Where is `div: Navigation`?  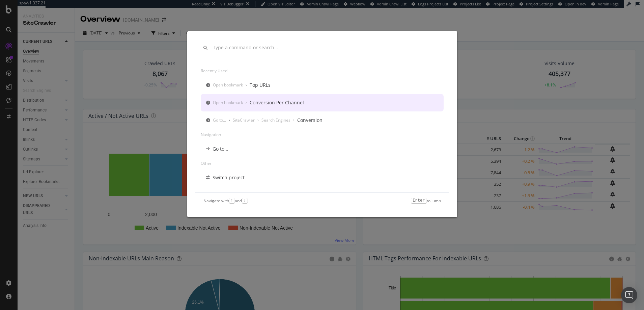 div: Navigation is located at coordinates (322, 134).